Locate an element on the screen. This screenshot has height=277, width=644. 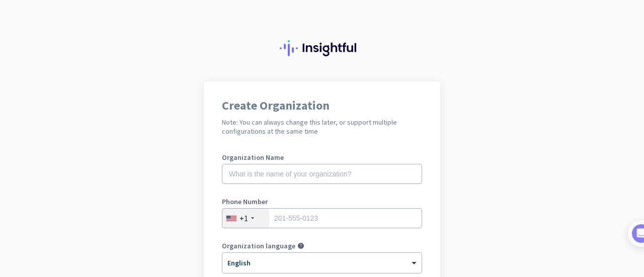
div: +1 is located at coordinates (243, 219).